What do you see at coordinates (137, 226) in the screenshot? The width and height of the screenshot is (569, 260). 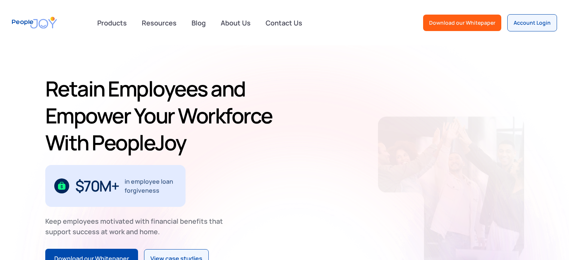 I see `div: Keep employees motivated with financial benefits that support success at work and home.` at bounding box center [137, 226].